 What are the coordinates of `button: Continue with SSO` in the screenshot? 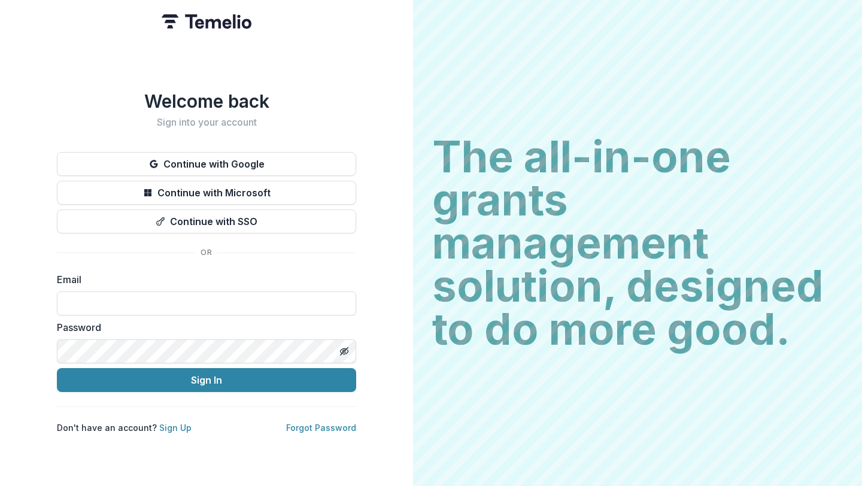 It's located at (207, 221).